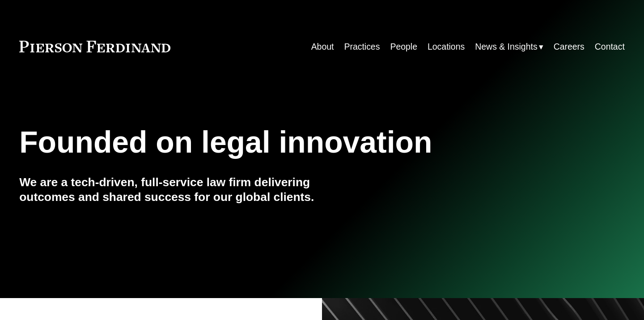 The image size is (644, 320). What do you see at coordinates (610, 47) in the screenshot?
I see `a: Contact` at bounding box center [610, 47].